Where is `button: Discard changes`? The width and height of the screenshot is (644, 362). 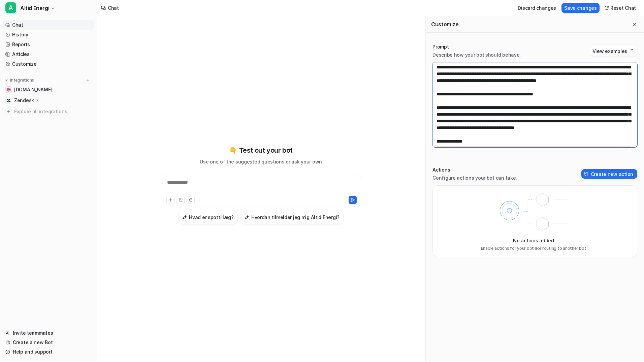
button: Discard changes is located at coordinates (537, 8).